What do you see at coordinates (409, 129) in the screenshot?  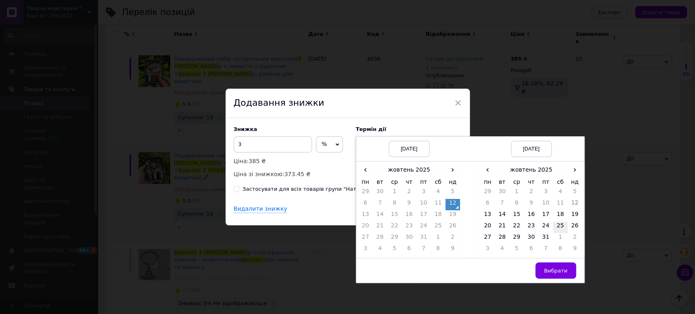 I see `label: Термін дії` at bounding box center [409, 129].